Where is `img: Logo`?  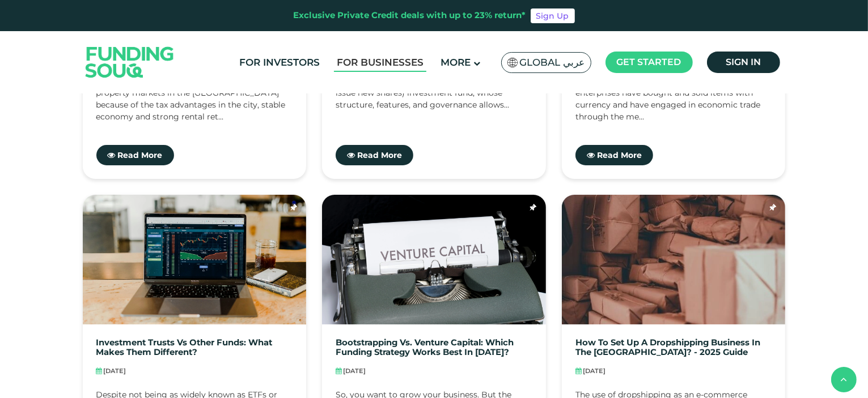
img: Logo is located at coordinates (130, 62).